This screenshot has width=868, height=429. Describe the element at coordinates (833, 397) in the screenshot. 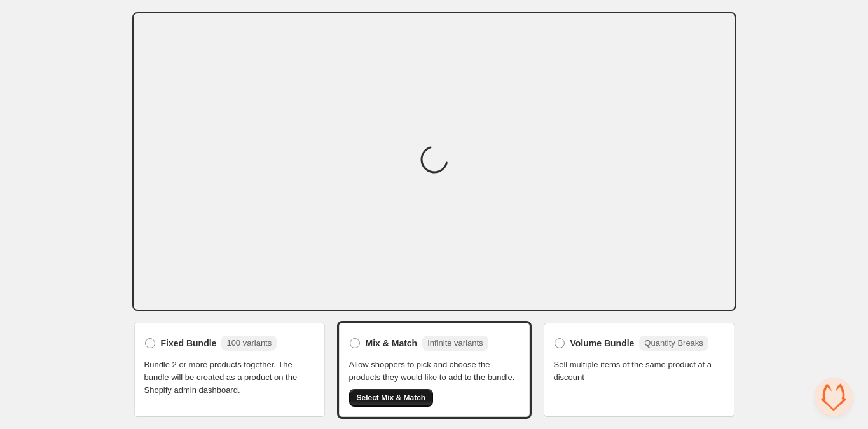

I see `a: Open chat` at that location.